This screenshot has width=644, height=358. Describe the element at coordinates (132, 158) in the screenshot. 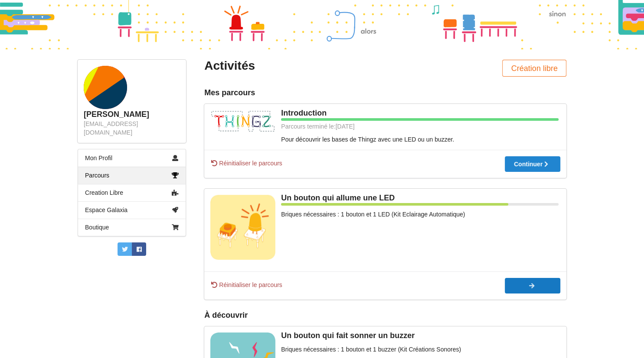

I see `a: Mon Profil` at that location.